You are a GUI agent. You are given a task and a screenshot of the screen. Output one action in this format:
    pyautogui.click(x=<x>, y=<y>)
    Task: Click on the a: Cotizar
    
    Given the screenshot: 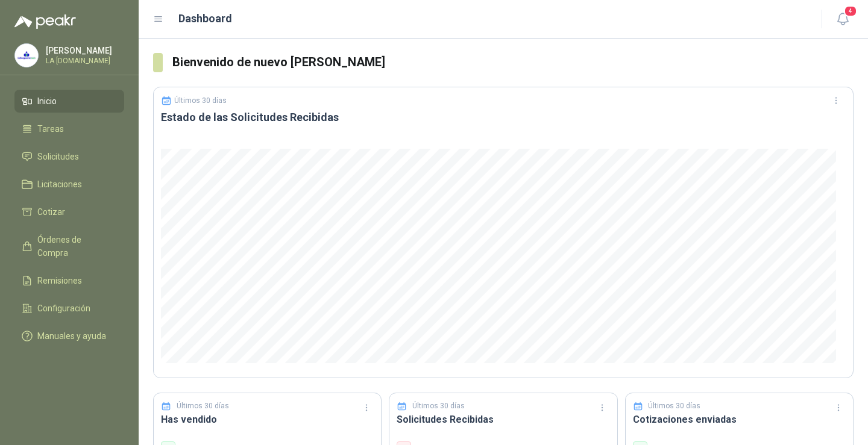 What is the action you would take?
    pyautogui.click(x=70, y=212)
    